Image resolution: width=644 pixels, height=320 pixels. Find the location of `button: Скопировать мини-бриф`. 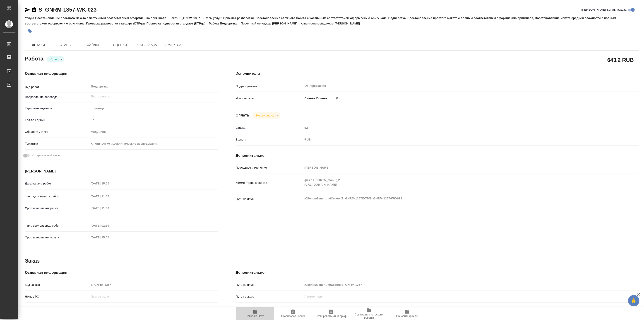

button: Скопировать мини-бриф is located at coordinates (331, 314).